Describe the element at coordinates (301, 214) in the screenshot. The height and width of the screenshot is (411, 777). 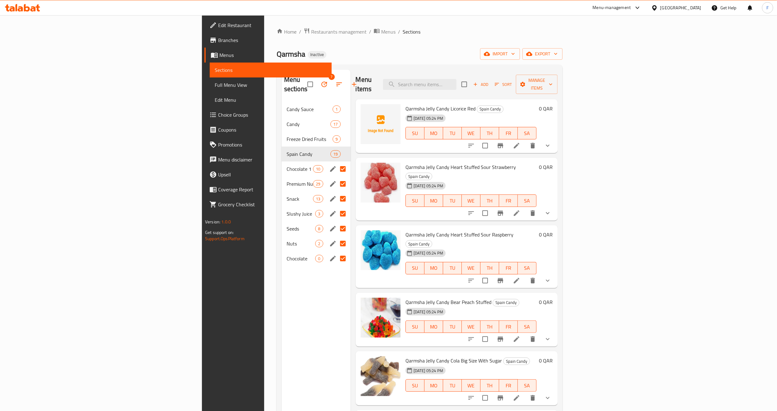
I see `div: Slushy Juice` at that location.